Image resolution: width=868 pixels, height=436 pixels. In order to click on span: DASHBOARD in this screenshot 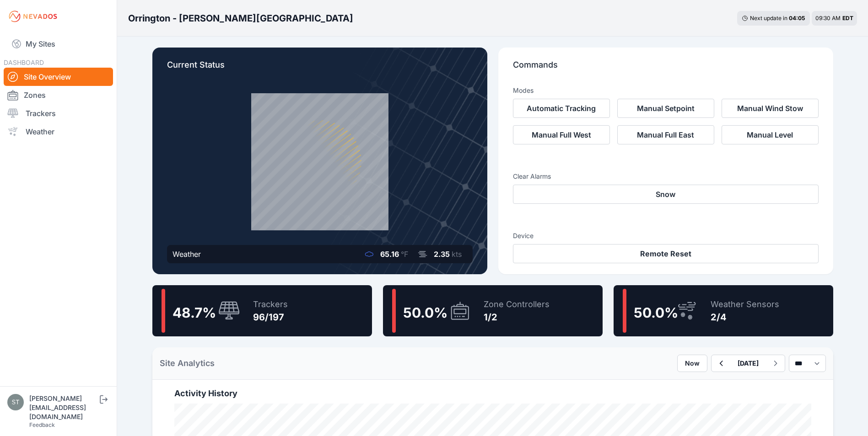, I will do `click(24, 62)`.